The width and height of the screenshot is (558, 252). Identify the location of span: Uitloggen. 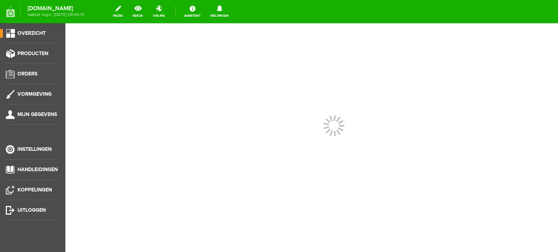
(32, 210).